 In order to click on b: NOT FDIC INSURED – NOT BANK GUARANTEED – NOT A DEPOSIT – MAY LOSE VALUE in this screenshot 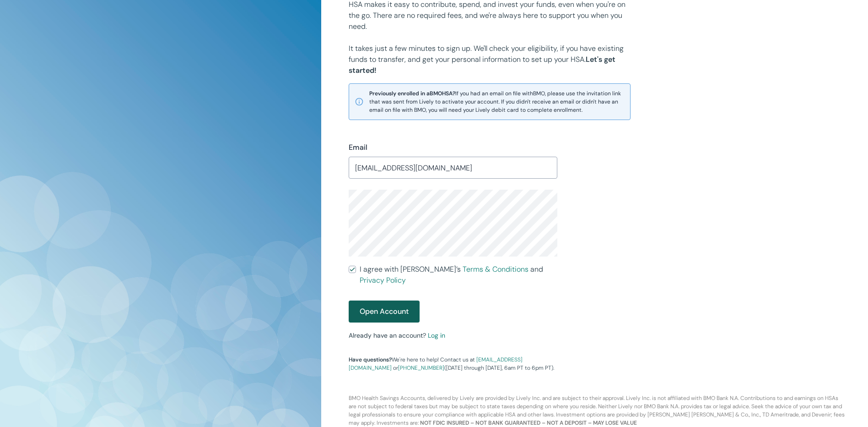, I will do `click(529, 423)`.